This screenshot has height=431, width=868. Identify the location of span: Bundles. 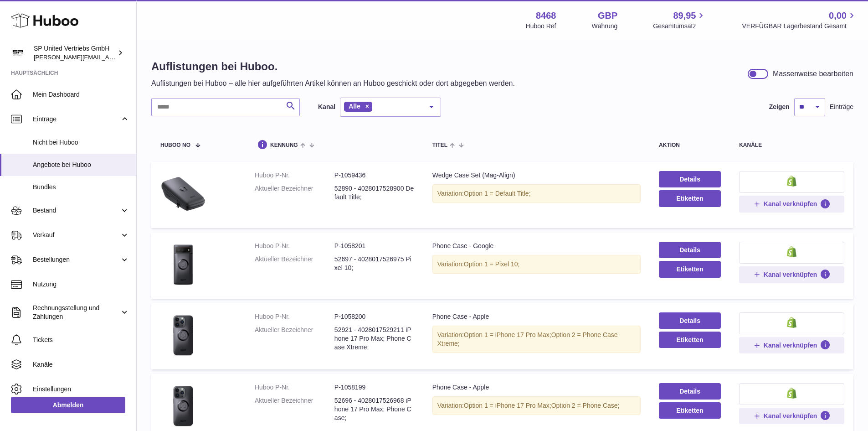
(81, 186).